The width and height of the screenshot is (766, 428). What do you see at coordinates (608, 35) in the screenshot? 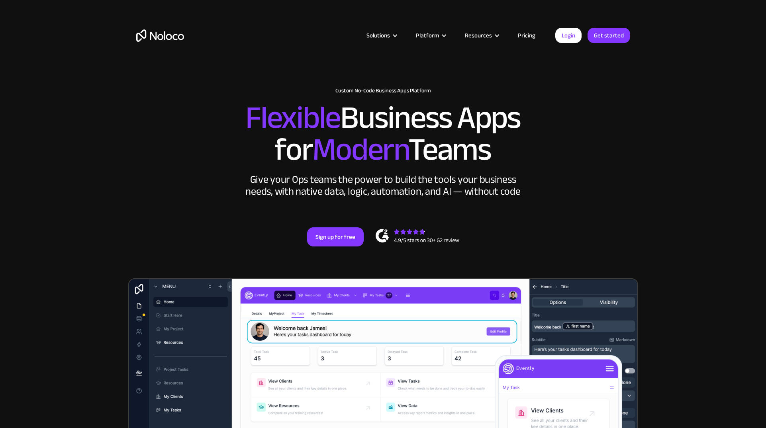
I see `a: Get started` at bounding box center [608, 35].